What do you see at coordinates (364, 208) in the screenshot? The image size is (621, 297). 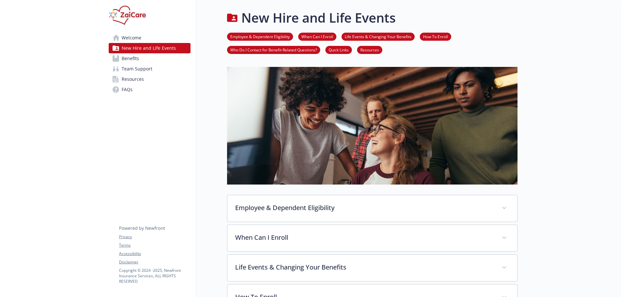 I see `p: Employee & Dependent Eligibility` at bounding box center [364, 208].